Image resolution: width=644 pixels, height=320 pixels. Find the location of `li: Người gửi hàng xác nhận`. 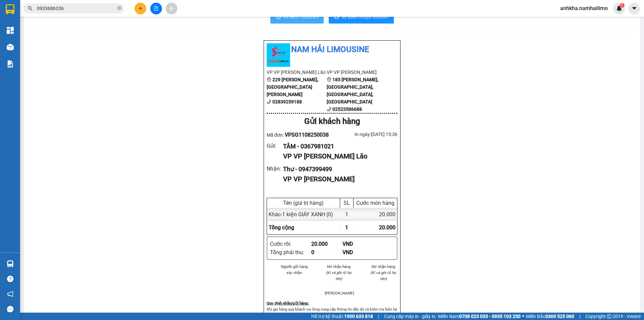

li: Người gửi hàng xác nhận is located at coordinates (295, 269).